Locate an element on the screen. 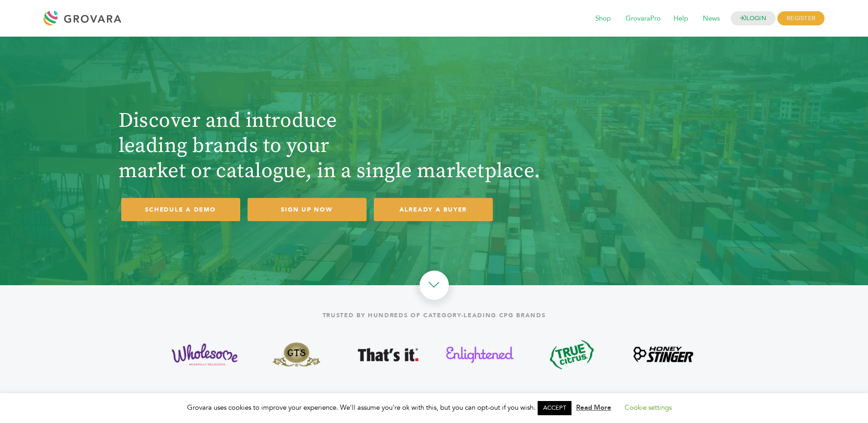 Image resolution: width=868 pixels, height=423 pixels. a: SIGN UP NOW is located at coordinates (307, 209).